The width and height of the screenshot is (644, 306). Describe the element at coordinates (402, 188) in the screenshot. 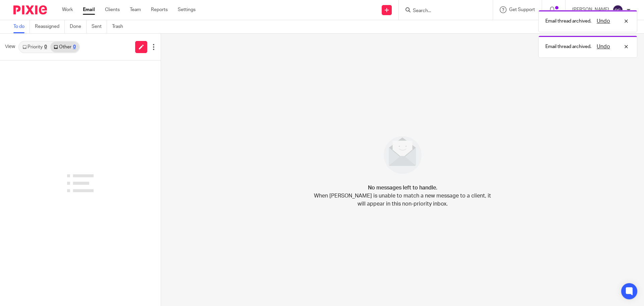

I see `h4: No messages left to handle.` at that location.